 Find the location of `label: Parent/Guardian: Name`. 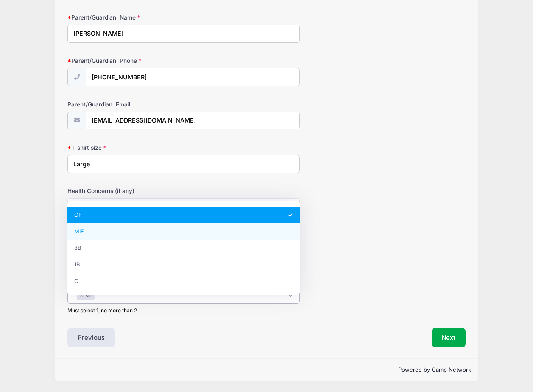

label: Parent/Guardian: Name is located at coordinates (134, 18).